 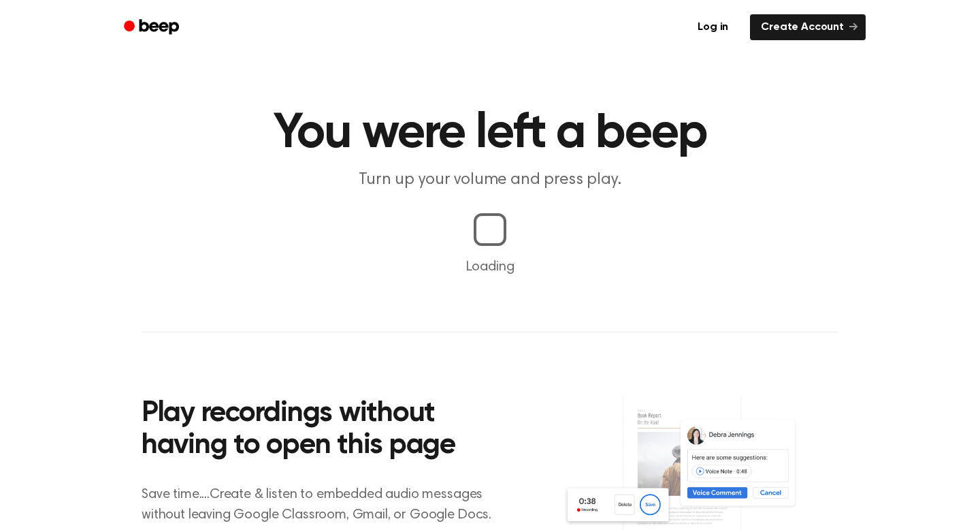 I want to click on h2: Play recordings without having to open this page, so click(x=325, y=430).